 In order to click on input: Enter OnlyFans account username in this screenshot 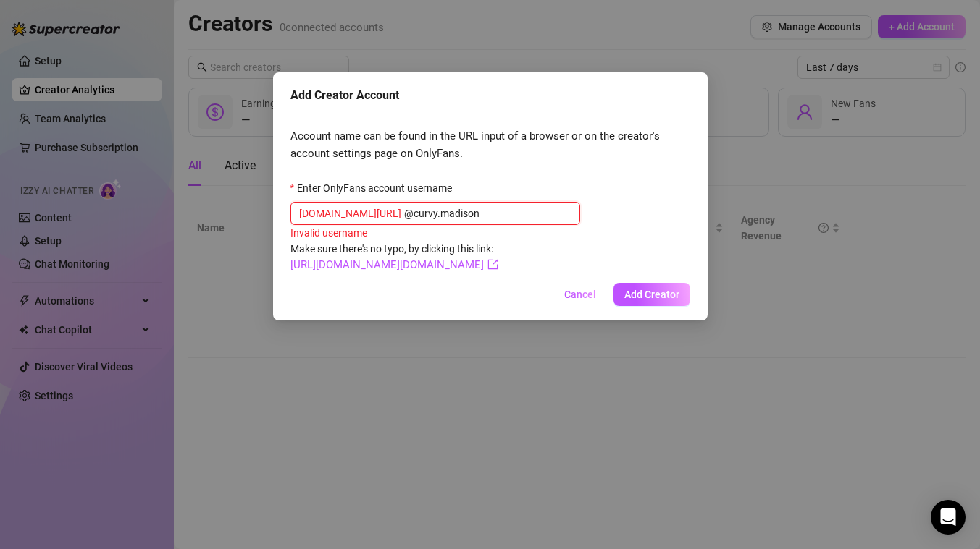, I will do `click(487, 214)`.